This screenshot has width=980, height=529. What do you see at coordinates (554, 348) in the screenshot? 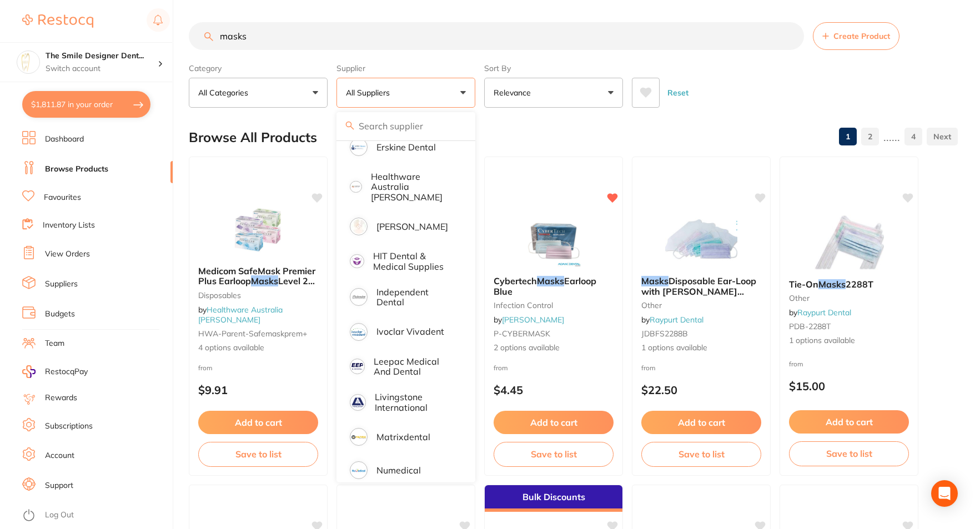
I see `span: 2 options available` at bounding box center [554, 348].